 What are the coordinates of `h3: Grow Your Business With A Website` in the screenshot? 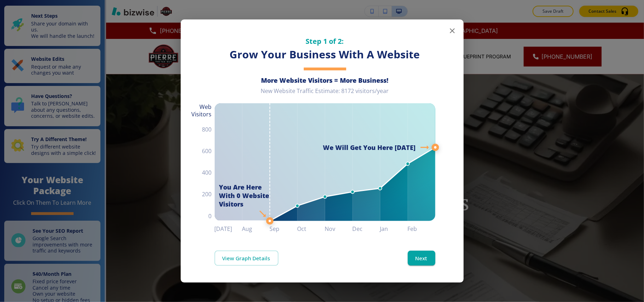 It's located at (325, 54).